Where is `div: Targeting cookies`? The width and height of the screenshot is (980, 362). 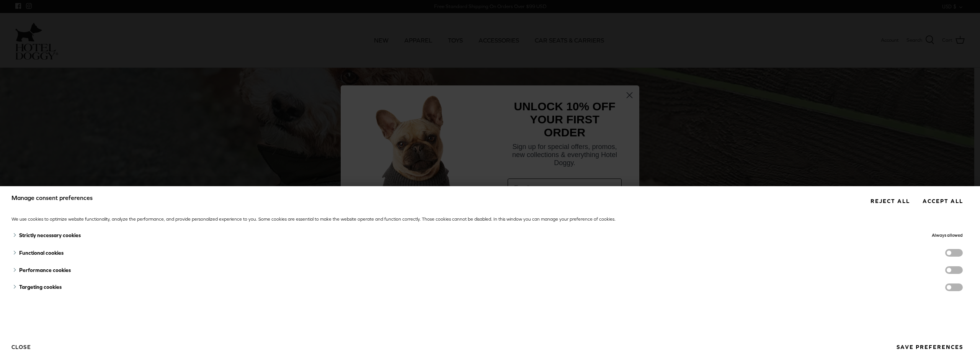 div: Targeting cookies is located at coordinates (344, 287).